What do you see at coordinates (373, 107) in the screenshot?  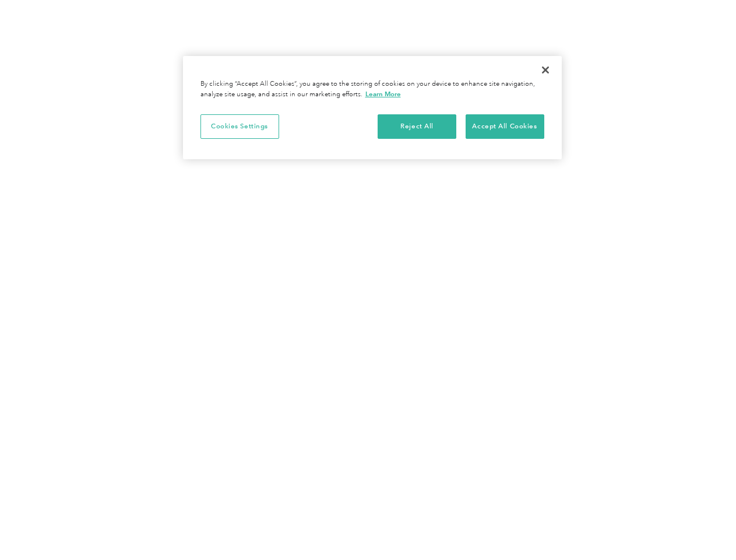 I see `div: Privacy` at bounding box center [373, 107].